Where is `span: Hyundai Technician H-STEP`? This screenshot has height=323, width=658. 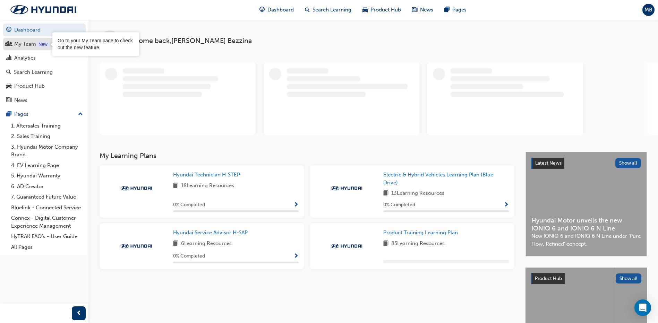 span: Hyundai Technician H-STEP is located at coordinates (206, 175).